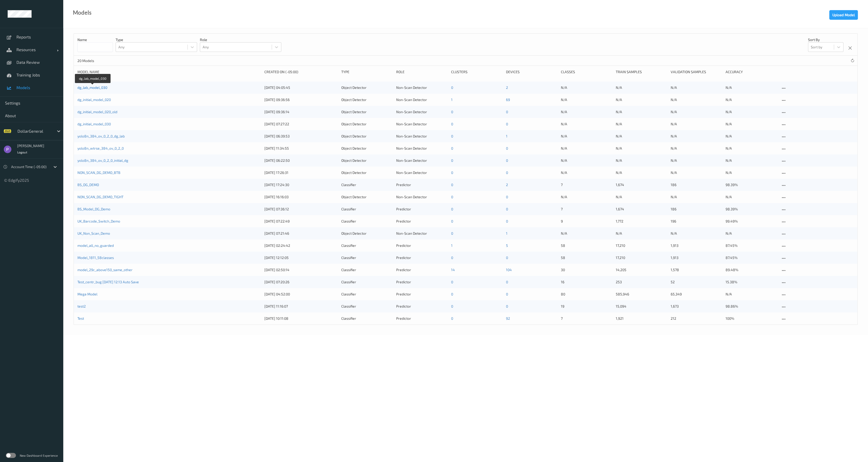  I want to click on div: Role, so click(422, 72).